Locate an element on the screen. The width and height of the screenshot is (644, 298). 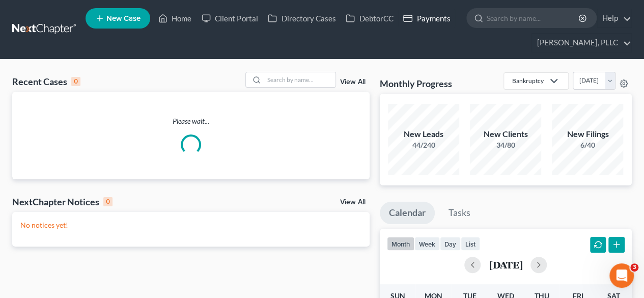
div: Recent Cases is located at coordinates (46, 82).